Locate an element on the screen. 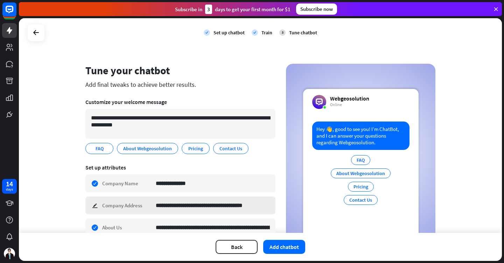 This screenshot has width=504, height=263. button: Add chatbot is located at coordinates (284, 247).